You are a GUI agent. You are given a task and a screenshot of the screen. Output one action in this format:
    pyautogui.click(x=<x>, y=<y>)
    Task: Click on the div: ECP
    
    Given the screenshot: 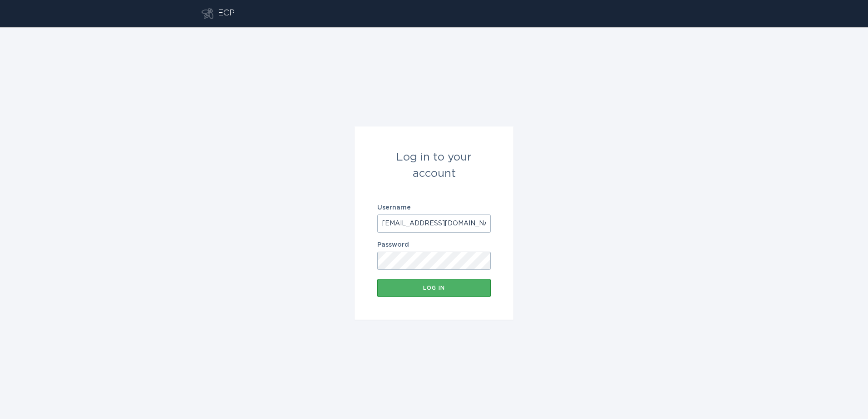 What is the action you would take?
    pyautogui.click(x=226, y=13)
    